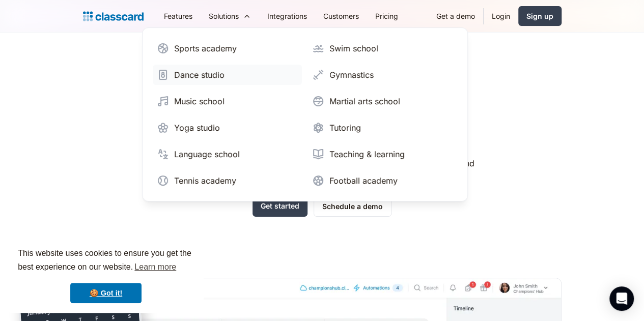 The image size is (644, 321). Describe the element at coordinates (456, 16) in the screenshot. I see `a: Get a demo` at that location.